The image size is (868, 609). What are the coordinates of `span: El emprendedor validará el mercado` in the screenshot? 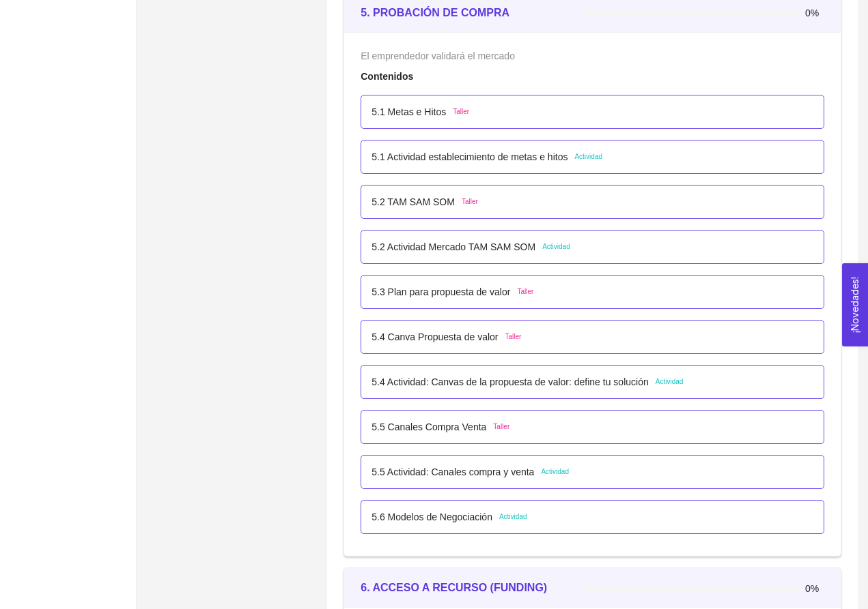 It's located at (437, 56).